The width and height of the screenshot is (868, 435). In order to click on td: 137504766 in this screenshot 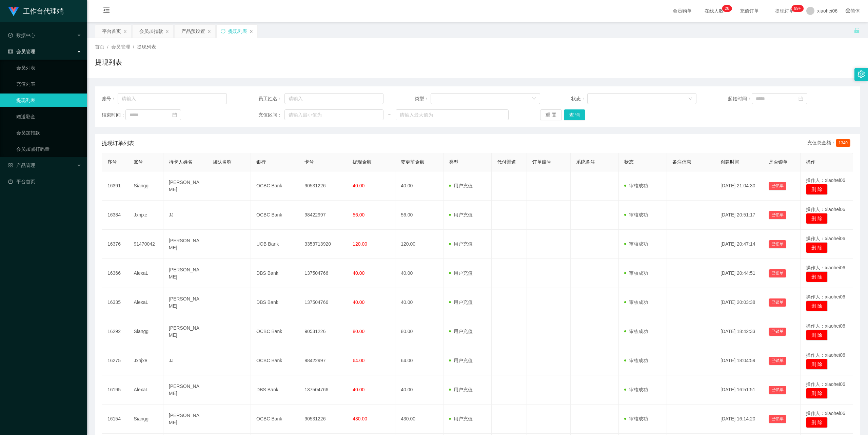, I will do `click(323, 303)`.